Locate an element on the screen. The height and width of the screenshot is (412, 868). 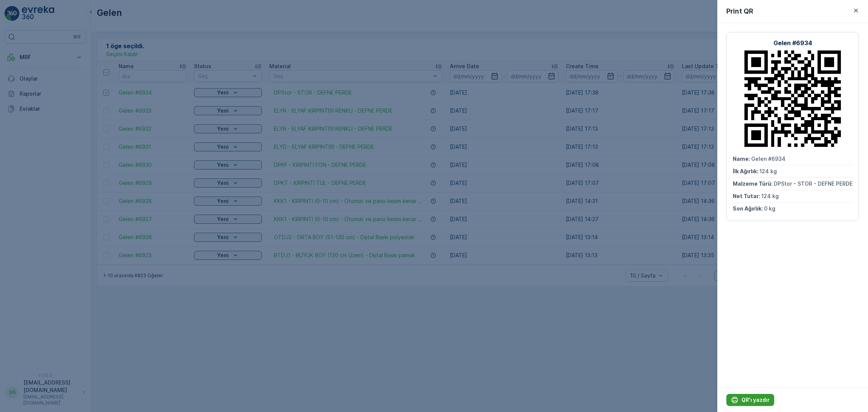
span: 0 kg is located at coordinates (770, 208).